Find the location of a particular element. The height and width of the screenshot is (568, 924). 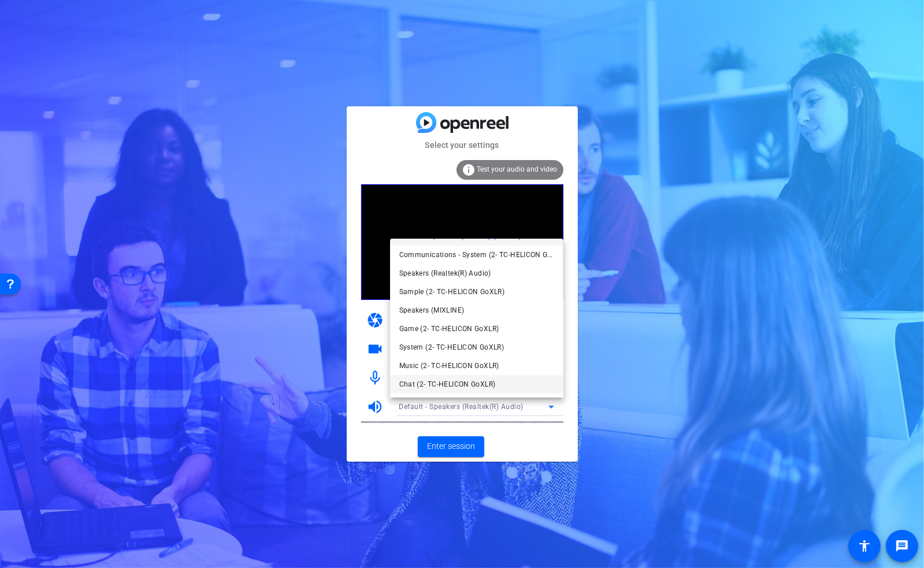

span: Music (2- TC-HELICON GoXLR) is located at coordinates (449, 366).